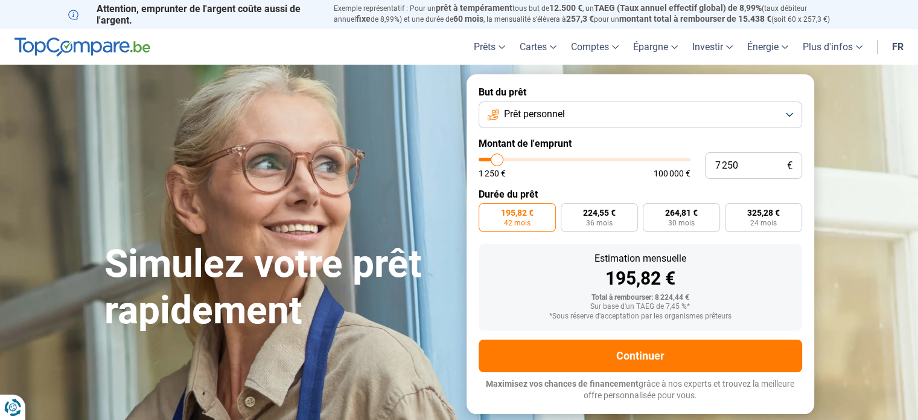  Describe the element at coordinates (595, 46) in the screenshot. I see `a: Comptes` at that location.